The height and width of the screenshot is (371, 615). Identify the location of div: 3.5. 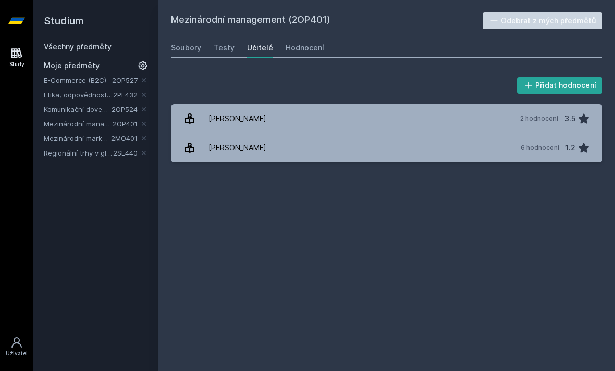
(569, 119).